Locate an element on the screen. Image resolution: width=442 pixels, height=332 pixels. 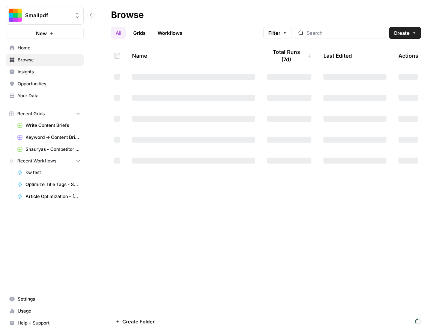
span: Create Folder is located at coordinates (138, 322).